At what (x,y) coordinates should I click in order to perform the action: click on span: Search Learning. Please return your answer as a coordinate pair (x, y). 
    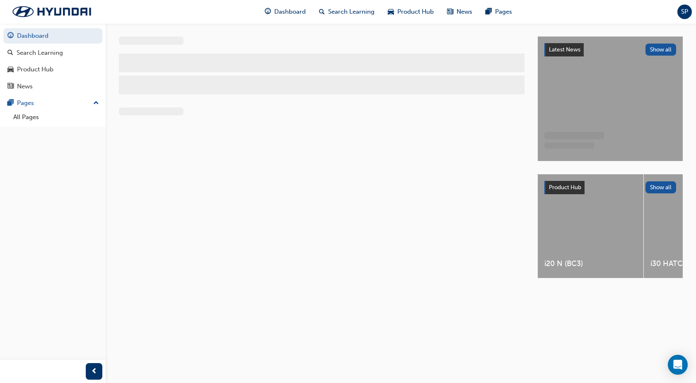
    Looking at the image, I should click on (351, 12).